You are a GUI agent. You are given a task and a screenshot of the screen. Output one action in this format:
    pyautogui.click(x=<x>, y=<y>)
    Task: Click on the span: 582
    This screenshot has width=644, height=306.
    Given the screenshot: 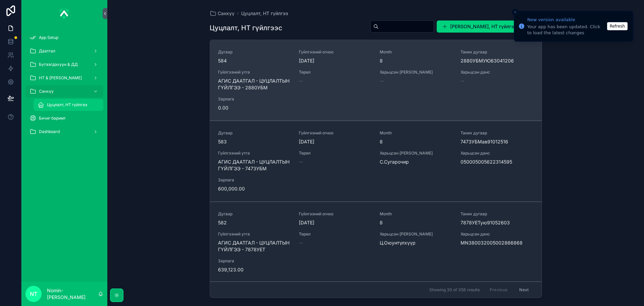 What is the action you would take?
    pyautogui.click(x=255, y=223)
    